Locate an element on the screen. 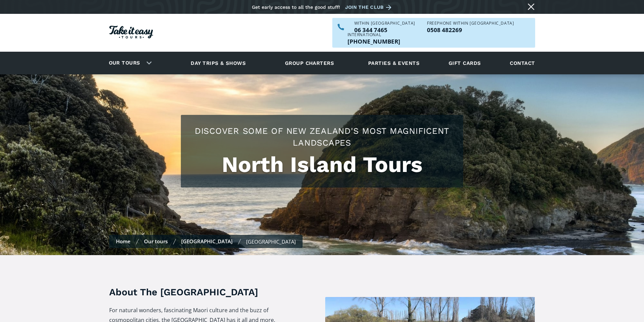  a: Call us within NZ on 063447465 is located at coordinates (385, 30).